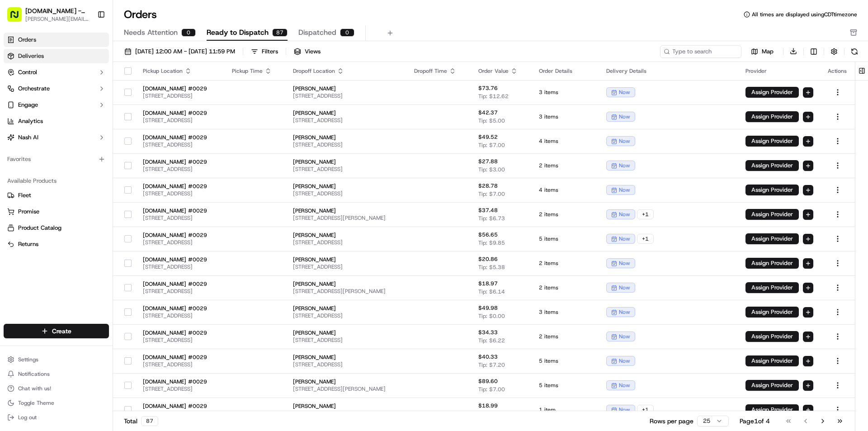  I want to click on span: Tip: $7.20, so click(492, 365).